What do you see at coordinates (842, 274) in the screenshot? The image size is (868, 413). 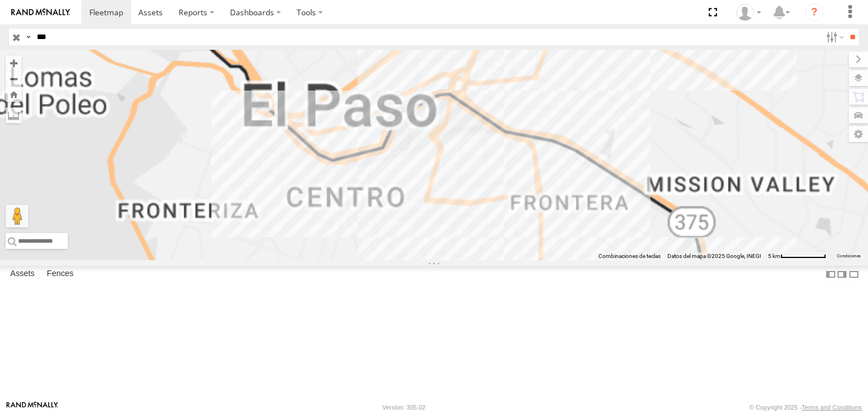 I see `label: Dock Summary Table to the Right` at bounding box center [842, 274].